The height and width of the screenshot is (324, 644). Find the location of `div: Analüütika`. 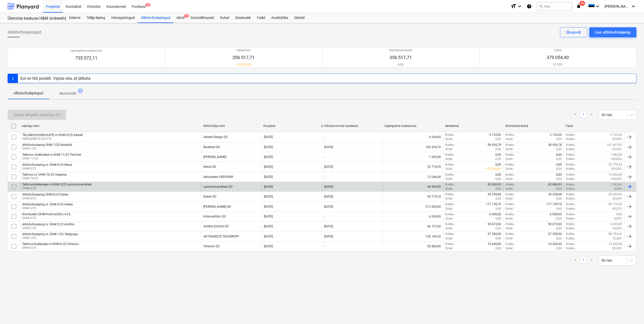

div: Analüütika is located at coordinates (280, 18).